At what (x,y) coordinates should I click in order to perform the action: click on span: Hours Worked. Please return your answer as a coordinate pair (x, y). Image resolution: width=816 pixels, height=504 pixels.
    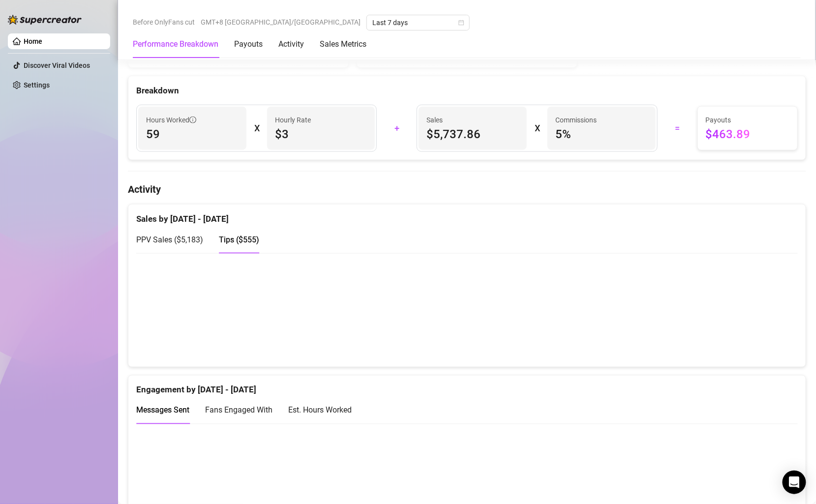
    Looking at the image, I should click on (172, 120).